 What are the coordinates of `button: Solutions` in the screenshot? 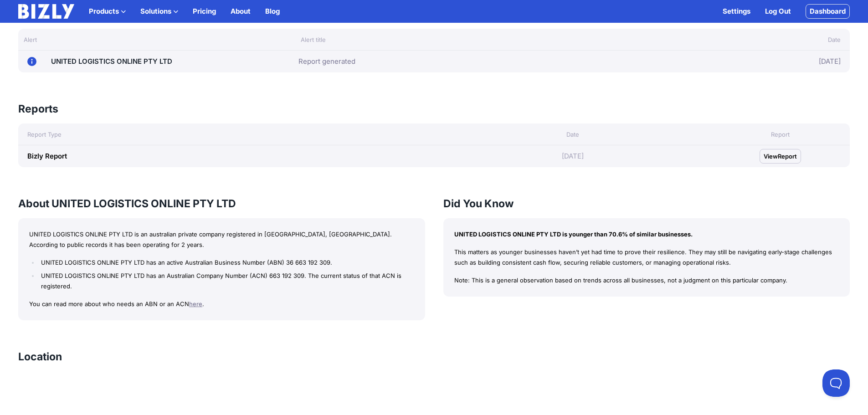 It's located at (159, 11).